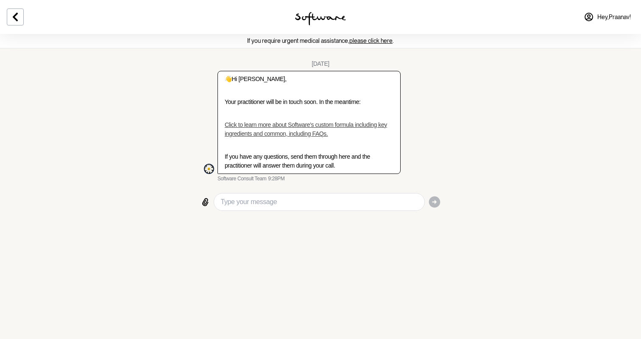 The image size is (641, 339). What do you see at coordinates (306, 129) in the screenshot?
I see `a: Click to learn more about Software’s custom formula including key ingredients and common, includi...` at bounding box center [306, 129].